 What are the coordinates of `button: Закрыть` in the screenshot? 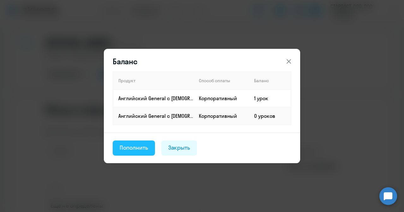 It's located at (179, 148).